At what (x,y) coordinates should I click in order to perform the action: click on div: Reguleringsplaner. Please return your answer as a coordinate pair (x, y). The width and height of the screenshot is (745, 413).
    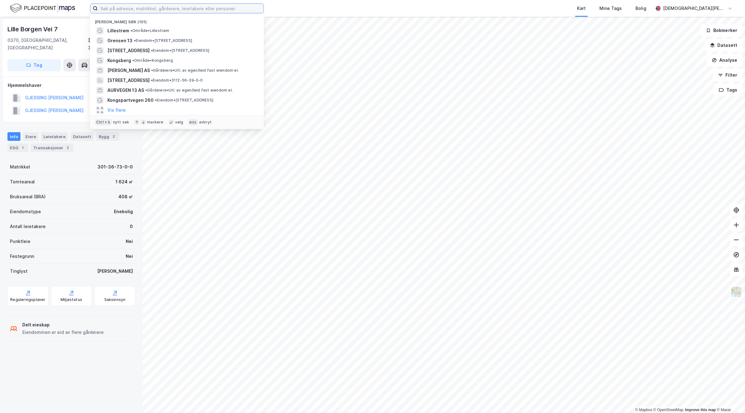
    Looking at the image, I should click on (28, 300).